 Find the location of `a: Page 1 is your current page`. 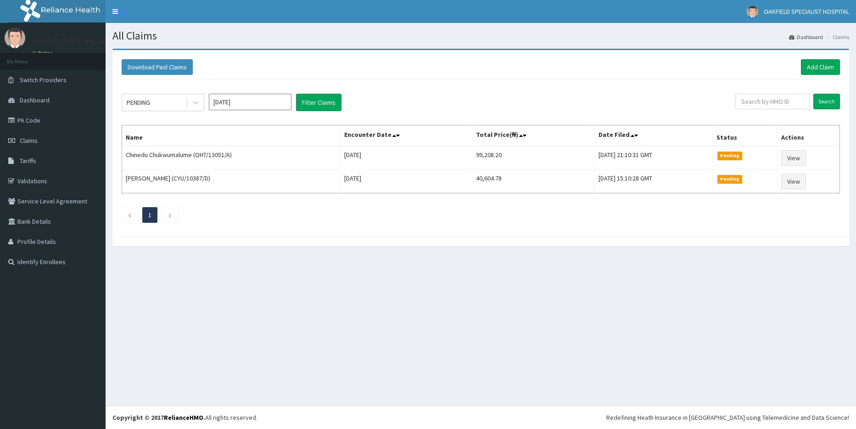

a: Page 1 is your current page is located at coordinates (150, 215).